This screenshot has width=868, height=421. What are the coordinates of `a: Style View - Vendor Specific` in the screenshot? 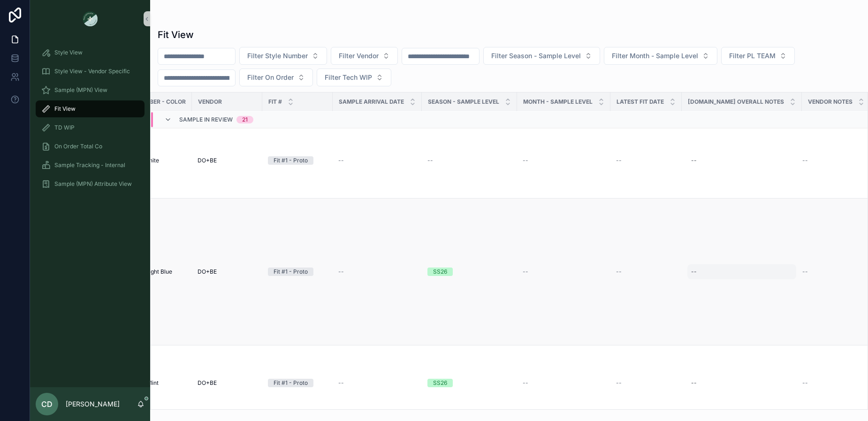 It's located at (90, 72).